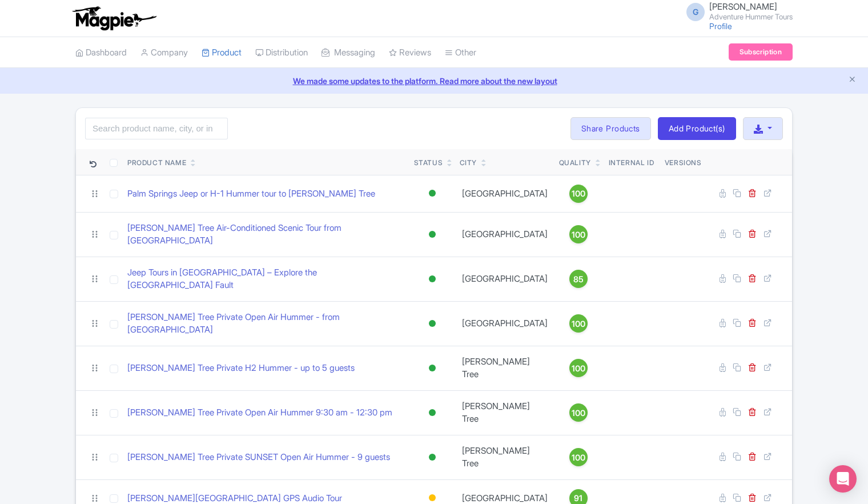 The image size is (868, 504). Describe the element at coordinates (683, 162) in the screenshot. I see `th: Versions` at that location.